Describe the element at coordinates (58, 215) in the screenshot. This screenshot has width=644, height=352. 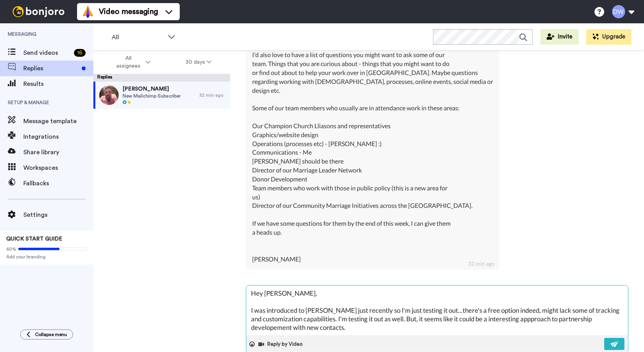
I see `span: Settings` at that location.